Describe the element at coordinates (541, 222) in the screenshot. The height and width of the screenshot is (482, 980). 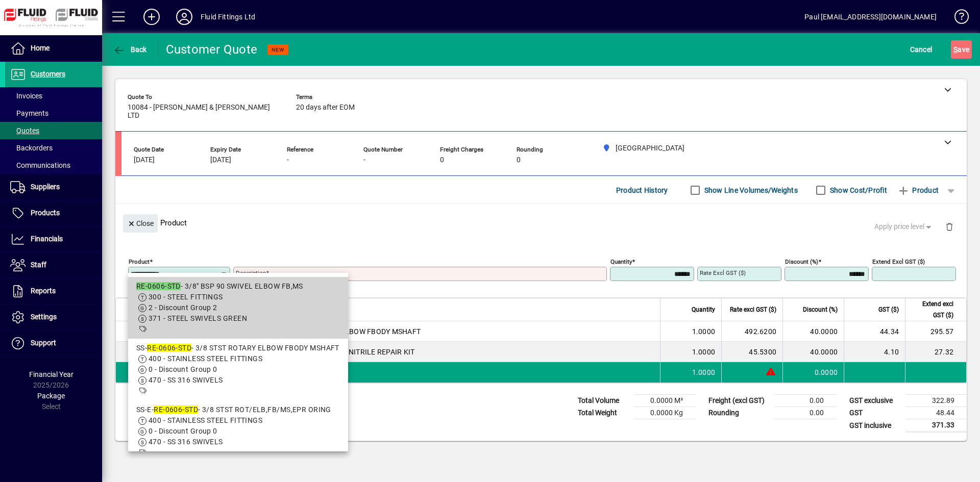
I see `div: Product` at that location.